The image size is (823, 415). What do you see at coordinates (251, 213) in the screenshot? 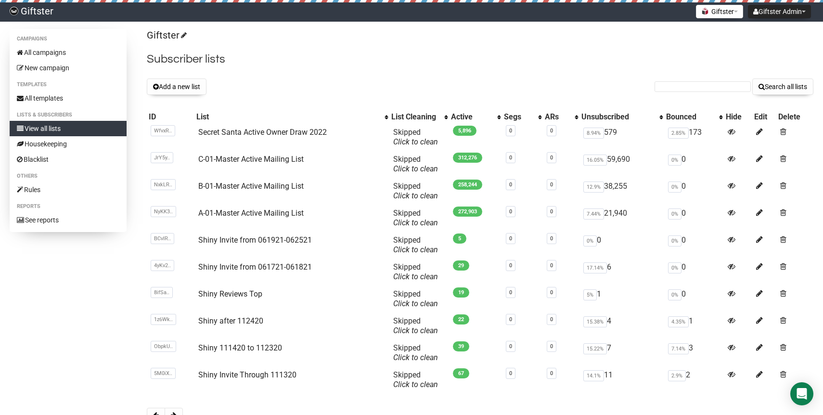
I see `a: A-01-Master Active Mailing List` at bounding box center [251, 213].